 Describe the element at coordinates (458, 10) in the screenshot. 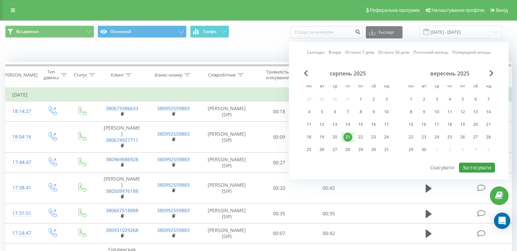

I see `span: Налаштування профілю` at that location.